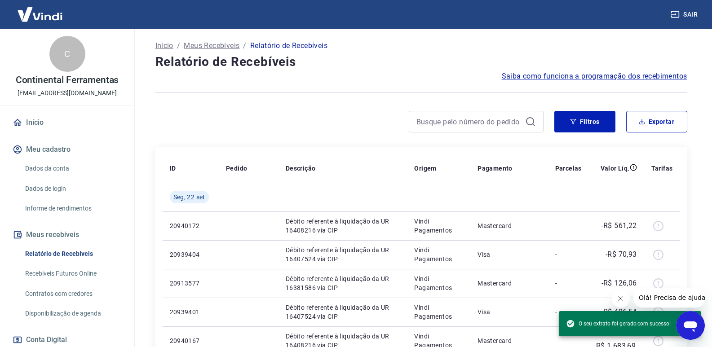  What do you see at coordinates (343, 283) in the screenshot?
I see `p: Débito referente à liquidação da UR 16381586 via CIP` at bounding box center [343, 283].